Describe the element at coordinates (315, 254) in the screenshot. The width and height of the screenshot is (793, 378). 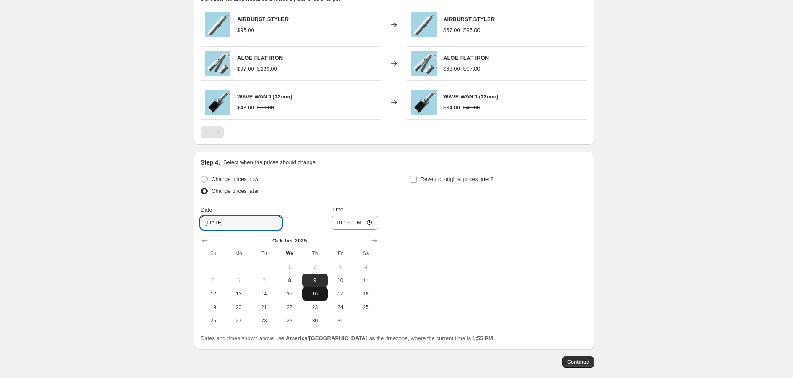
I see `span: Th` at that location.